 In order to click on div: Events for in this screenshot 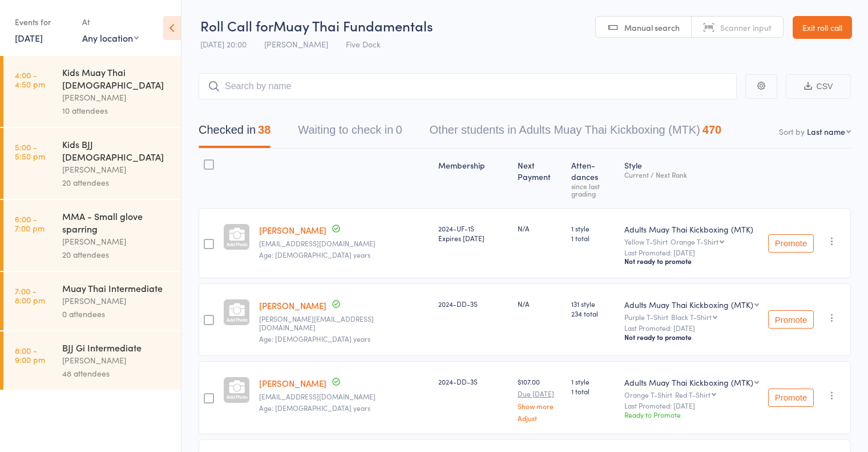, I will do `click(43, 21)`.